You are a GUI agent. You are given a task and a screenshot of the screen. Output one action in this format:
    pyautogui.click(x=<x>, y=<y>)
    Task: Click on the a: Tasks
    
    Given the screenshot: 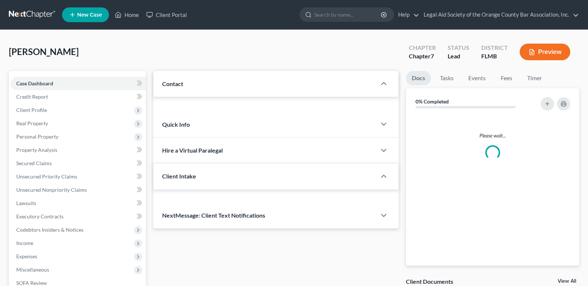 What is the action you would take?
    pyautogui.click(x=447, y=78)
    